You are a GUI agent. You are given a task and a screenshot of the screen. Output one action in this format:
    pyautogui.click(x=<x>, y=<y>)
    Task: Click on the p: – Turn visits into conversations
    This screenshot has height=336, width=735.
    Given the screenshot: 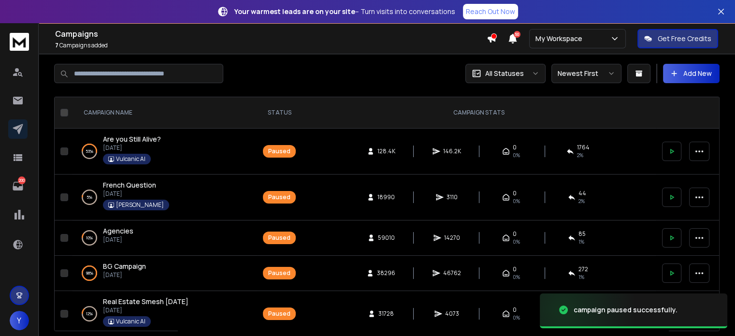 What is the action you would take?
    pyautogui.click(x=345, y=12)
    